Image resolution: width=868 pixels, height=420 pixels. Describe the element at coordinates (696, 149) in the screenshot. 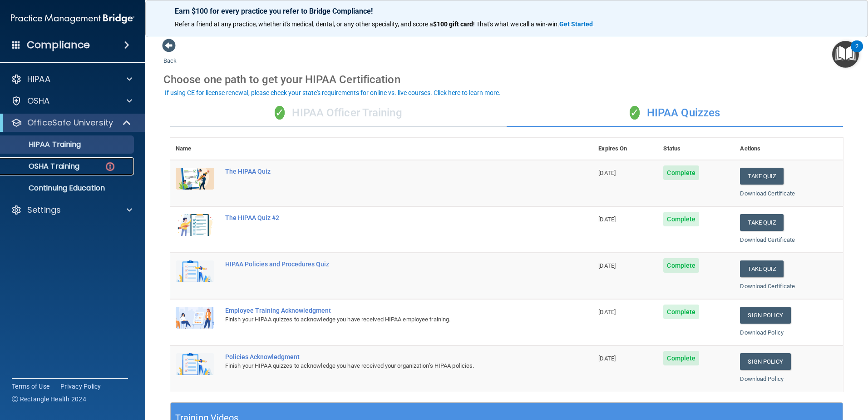

I see `th: Status` at that location.